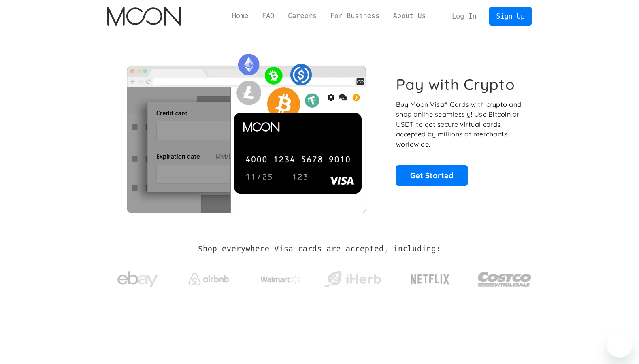 The height and width of the screenshot is (364, 639). I want to click on a: Walmart, so click(280, 277).